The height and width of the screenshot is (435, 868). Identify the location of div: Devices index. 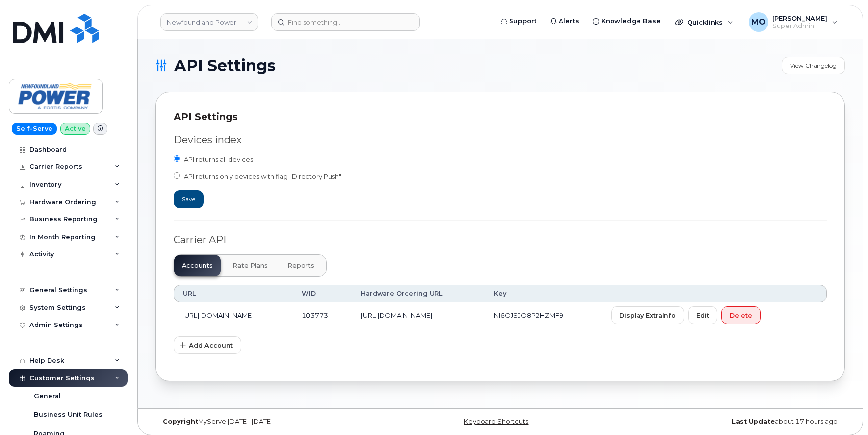
(500, 140).